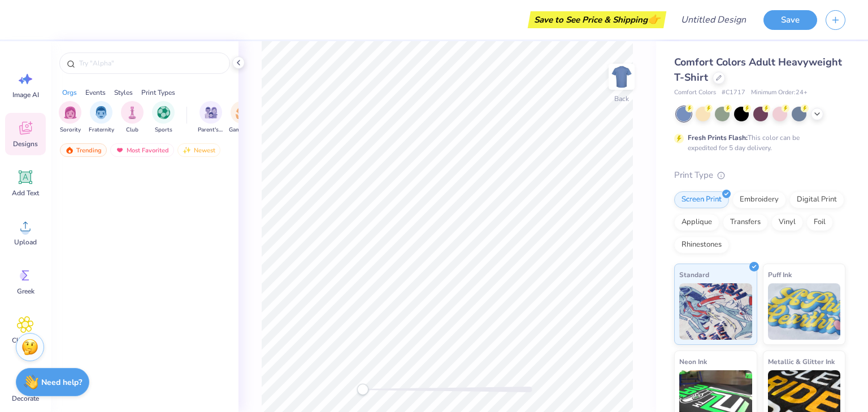 The image size is (868, 412). I want to click on div: filter for Sorority, so click(70, 118).